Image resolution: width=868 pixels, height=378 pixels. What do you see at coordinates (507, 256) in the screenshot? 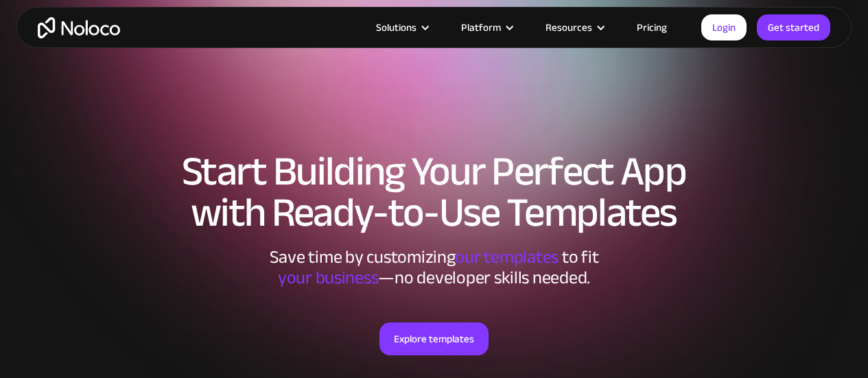
I see `span: our templates` at bounding box center [507, 256].